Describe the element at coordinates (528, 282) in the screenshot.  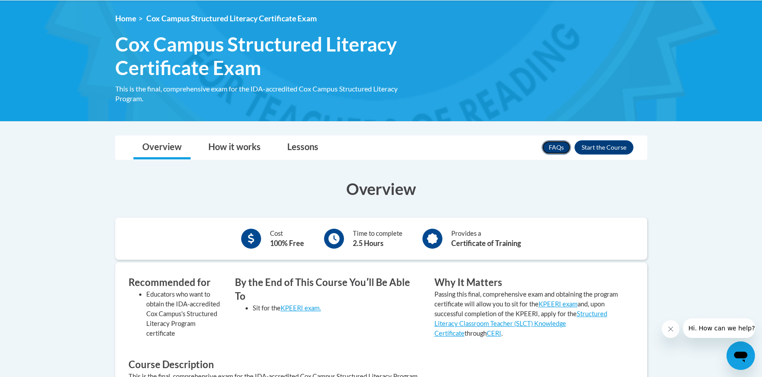
I see `h3: Why It Matters` at that location.